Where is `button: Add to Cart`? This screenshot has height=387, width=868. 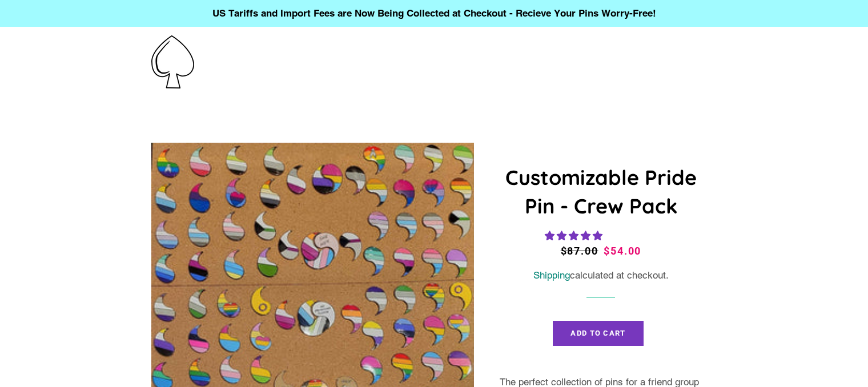
button: Add to Cart is located at coordinates (598, 333).